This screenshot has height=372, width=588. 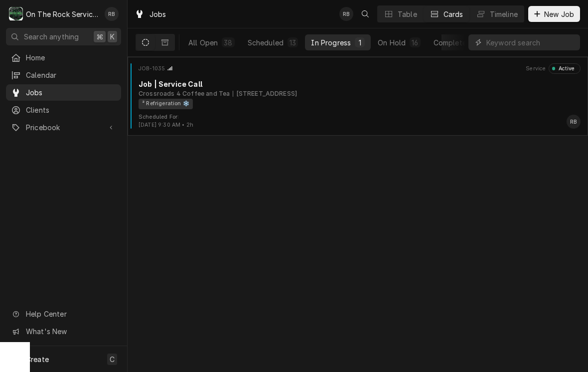 I want to click on div: Object Extra Context Footer Label, so click(x=166, y=117).